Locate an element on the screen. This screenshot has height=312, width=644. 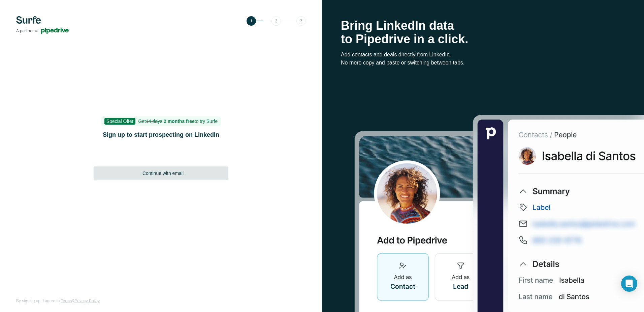
a: Privacy Policy is located at coordinates (87, 300).